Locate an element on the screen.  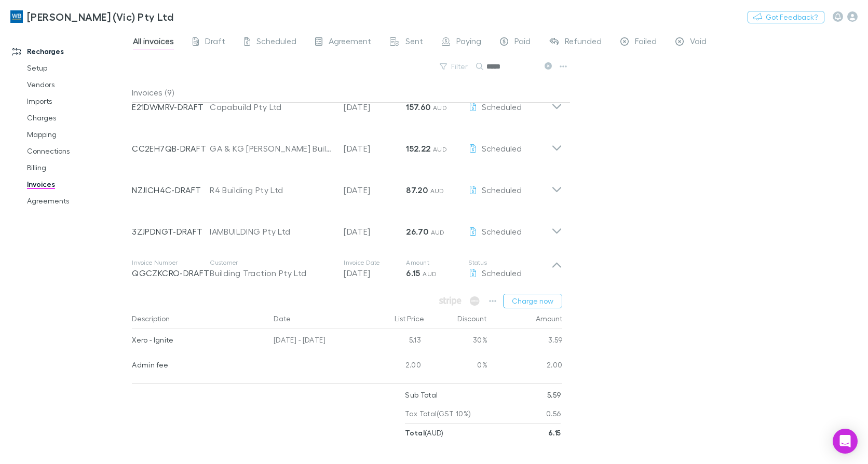
strong: 157.60 is located at coordinates (418, 107).